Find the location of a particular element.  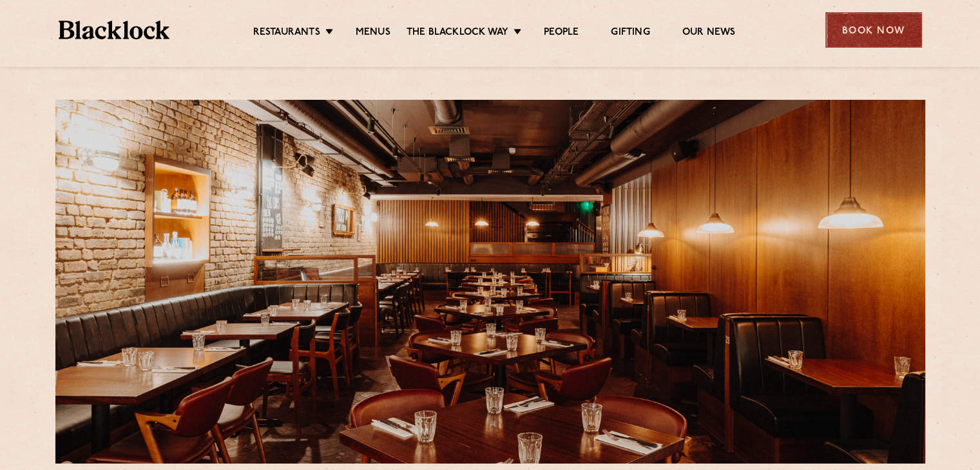

a: The Blacklock Way is located at coordinates (458, 34).